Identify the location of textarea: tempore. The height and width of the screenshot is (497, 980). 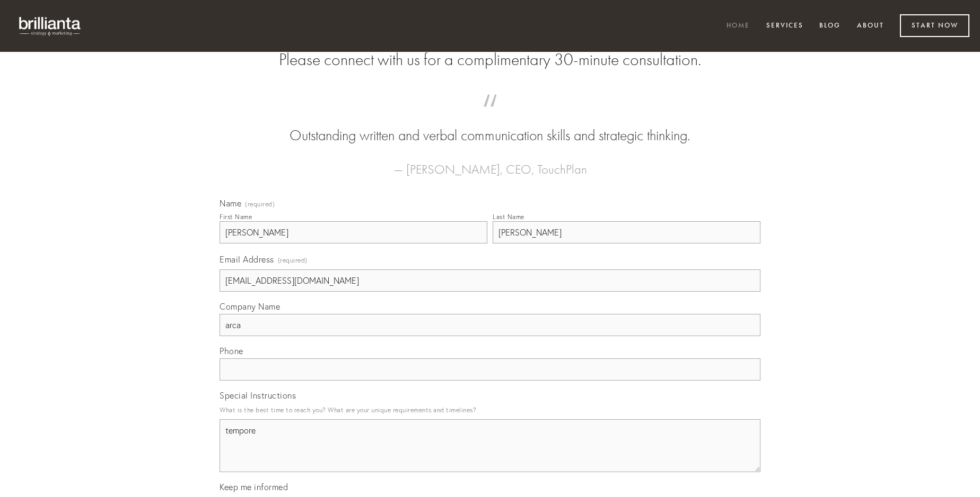
(490, 446).